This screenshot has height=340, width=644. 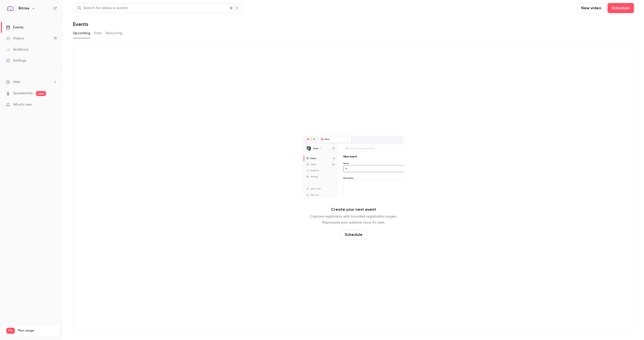 What do you see at coordinates (10, 8) in the screenshot?
I see `img: Bitrise` at bounding box center [10, 8].